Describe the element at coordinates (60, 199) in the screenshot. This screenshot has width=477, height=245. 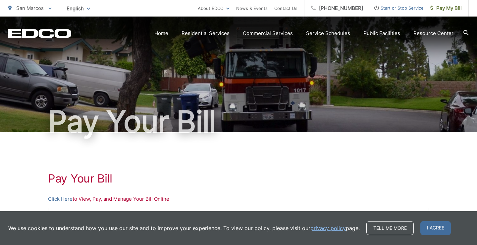
I see `a: Click Here` at that location.